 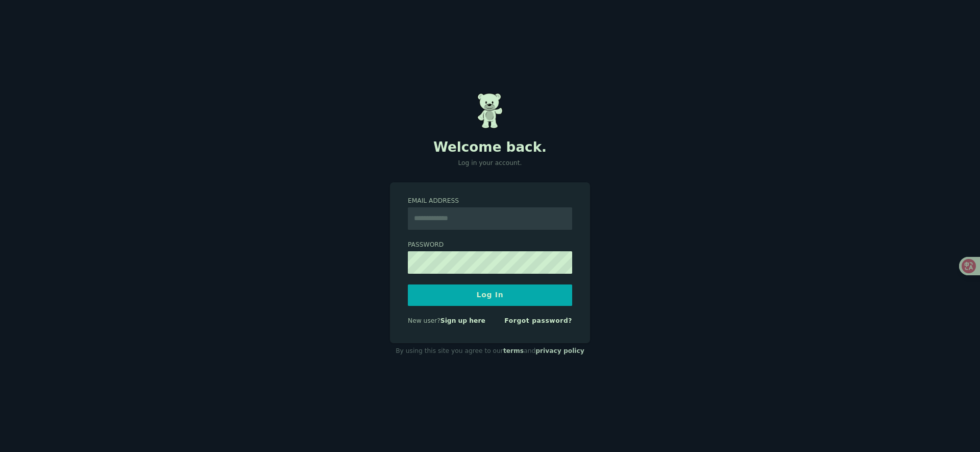 What do you see at coordinates (490, 201) in the screenshot?
I see `label: Email Address` at bounding box center [490, 201].